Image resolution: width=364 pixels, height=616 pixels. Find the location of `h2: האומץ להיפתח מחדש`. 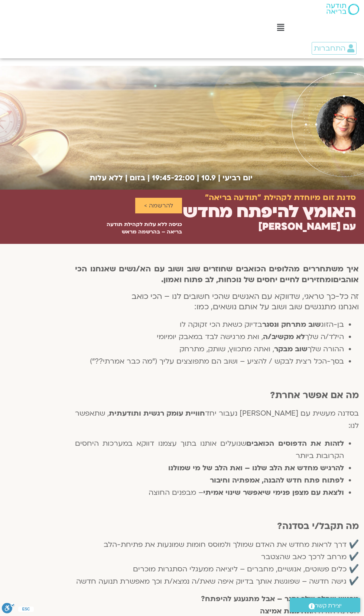

h2: האומץ להיפתח מחדש is located at coordinates (269, 211).